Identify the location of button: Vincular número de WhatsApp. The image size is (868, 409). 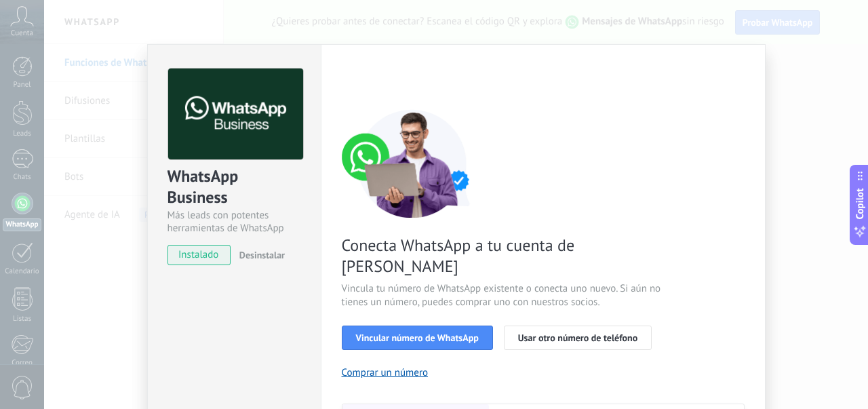
(417, 338).